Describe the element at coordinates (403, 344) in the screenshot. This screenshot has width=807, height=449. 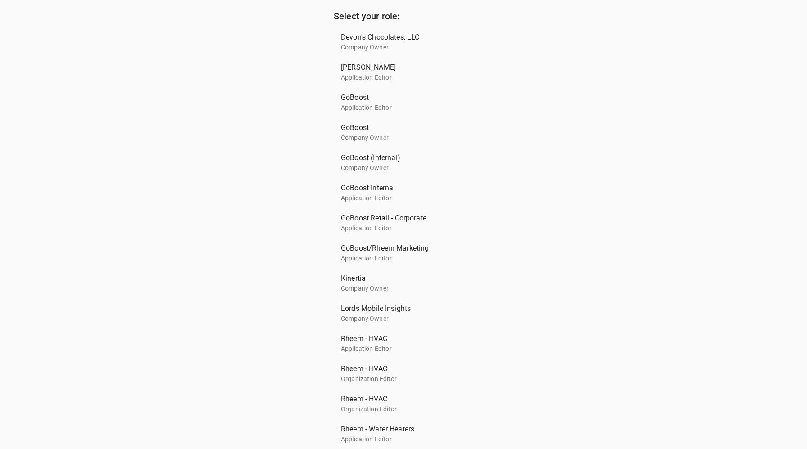
I see `div: Rheem - HVACApplication Editor` at that location.